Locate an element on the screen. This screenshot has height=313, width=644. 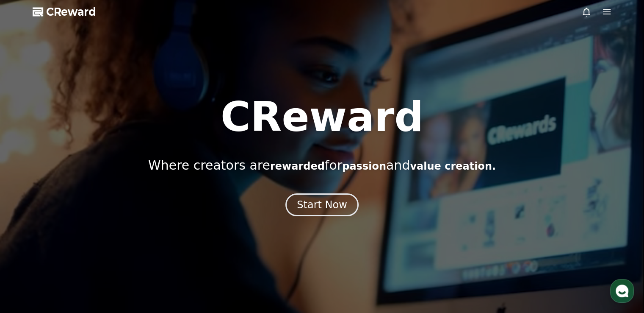
span: Settings is located at coordinates (135, 259).